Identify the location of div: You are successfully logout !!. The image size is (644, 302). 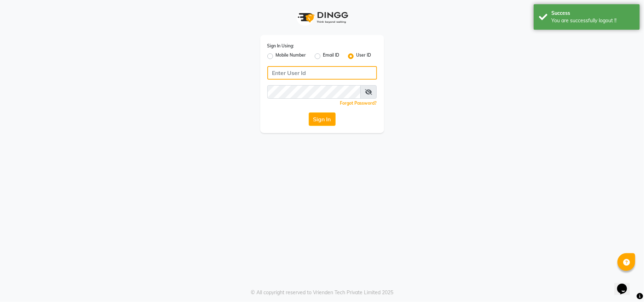
(593, 20).